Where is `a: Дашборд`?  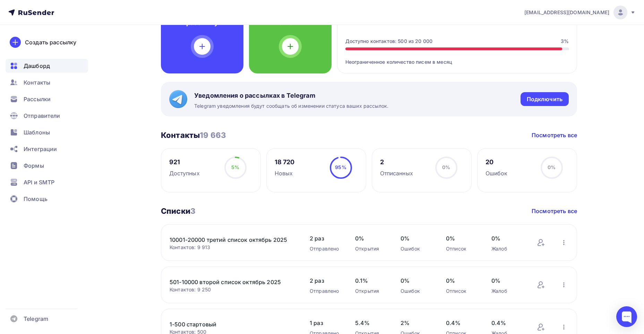 a: Дашборд is located at coordinates (47, 66).